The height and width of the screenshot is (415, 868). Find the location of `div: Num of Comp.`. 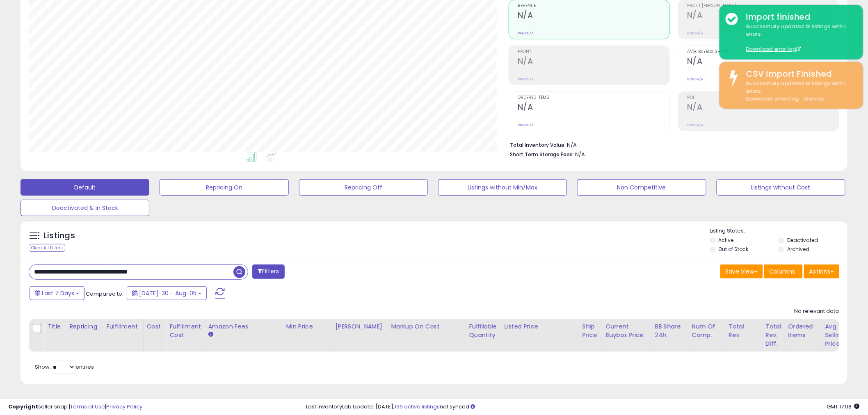

div: Num of Comp. is located at coordinates (706, 331).